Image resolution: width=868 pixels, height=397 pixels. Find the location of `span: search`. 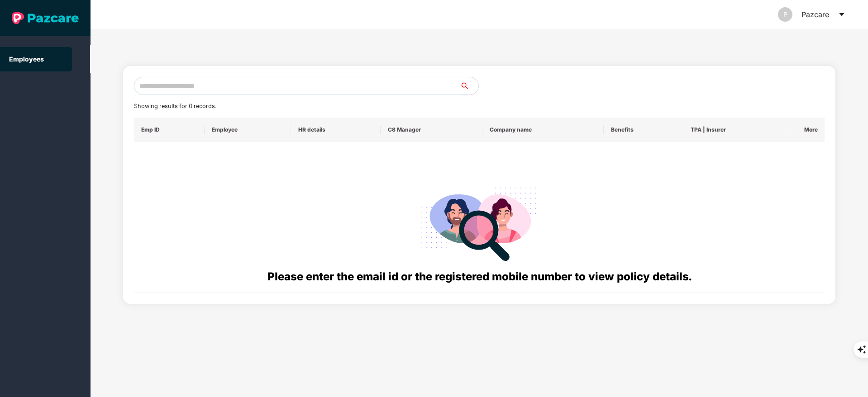

span: search is located at coordinates (469, 86).